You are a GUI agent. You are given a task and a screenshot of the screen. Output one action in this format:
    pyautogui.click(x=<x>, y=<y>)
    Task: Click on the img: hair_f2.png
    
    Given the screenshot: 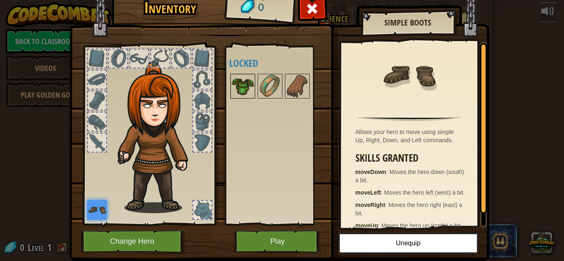 What is the action you would take?
    pyautogui.click(x=158, y=137)
    